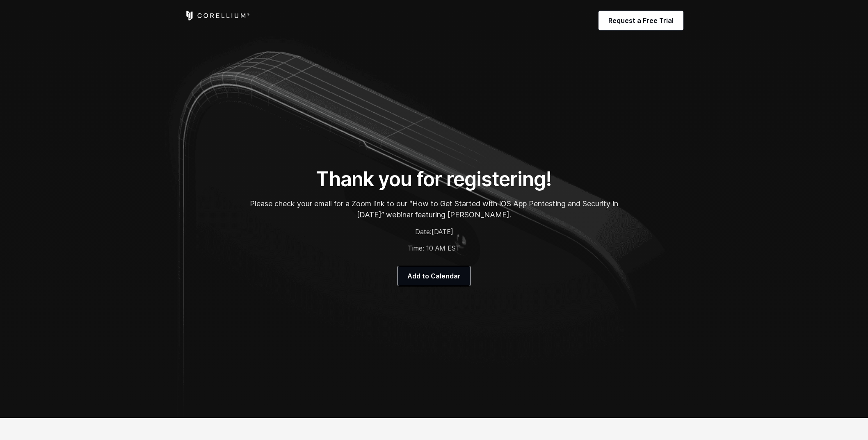 The height and width of the screenshot is (440, 868). Describe the element at coordinates (434, 232) in the screenshot. I see `p: Date:` at that location.